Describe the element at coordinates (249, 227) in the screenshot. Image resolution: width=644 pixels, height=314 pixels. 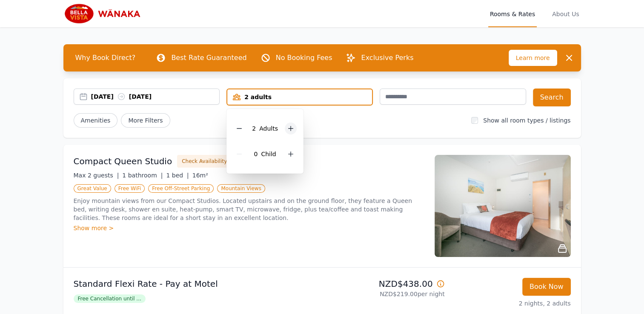
I see `div: Show more >` at that location.